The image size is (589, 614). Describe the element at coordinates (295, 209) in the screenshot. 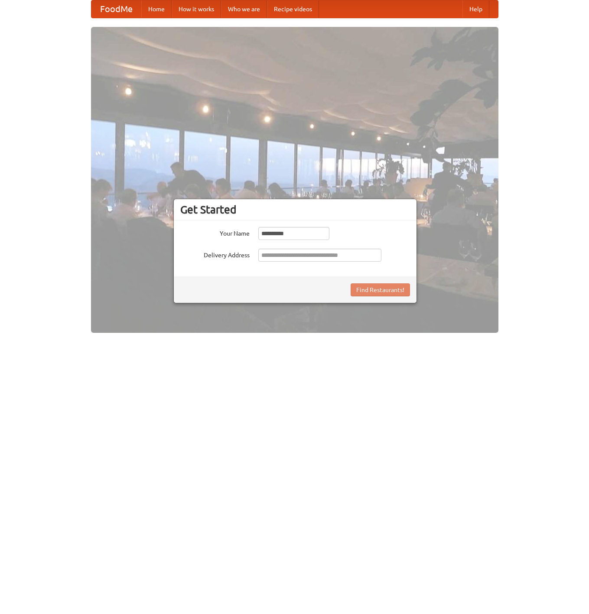

I see `h3: Get Started` at that location.